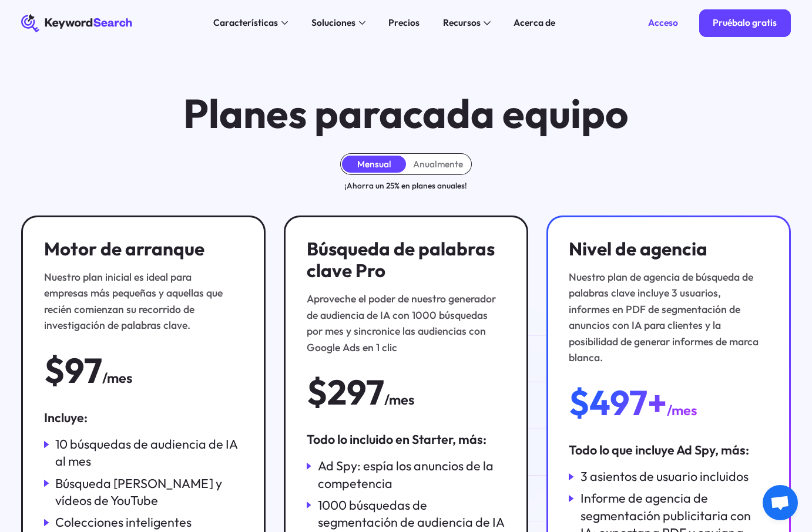 The height and width of the screenshot is (532, 812). I want to click on font: 3 asientos de usuario incluidos, so click(664, 476).